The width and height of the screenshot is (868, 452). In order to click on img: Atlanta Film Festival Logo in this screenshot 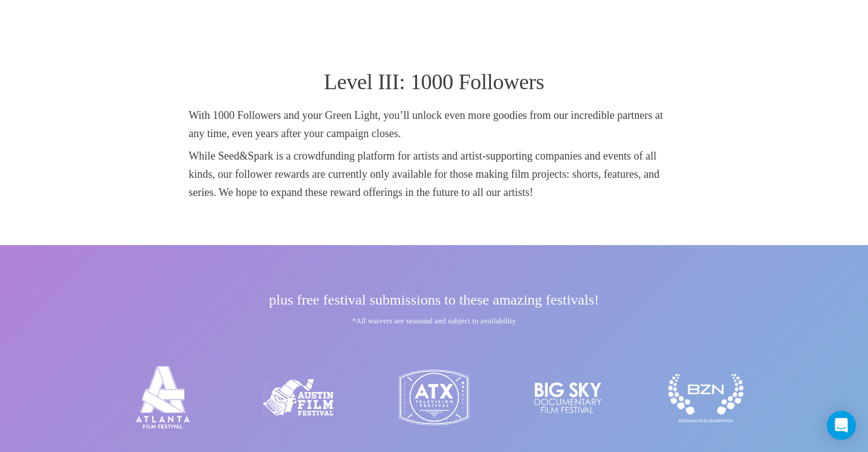, I will do `click(163, 397)`.